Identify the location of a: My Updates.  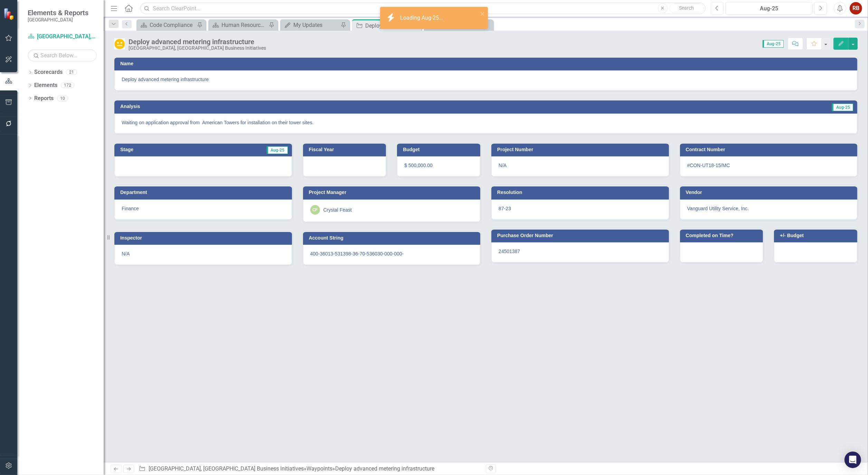
(310, 25).